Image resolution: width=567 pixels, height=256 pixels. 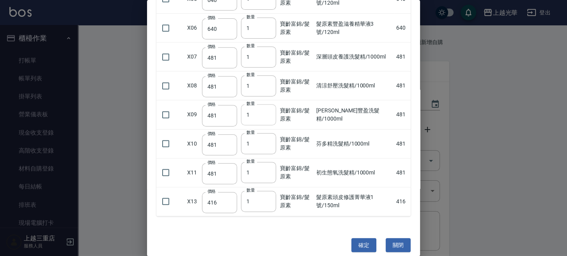 I want to click on td: 芬多精洗髮精/1000ml, so click(x=354, y=144).